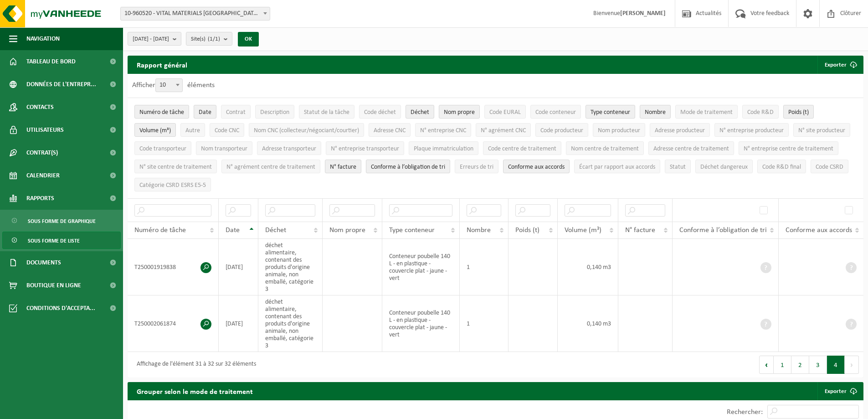 This screenshot has width=868, height=419. Describe the element at coordinates (829, 167) in the screenshot. I see `span: Code CSRD` at that location.